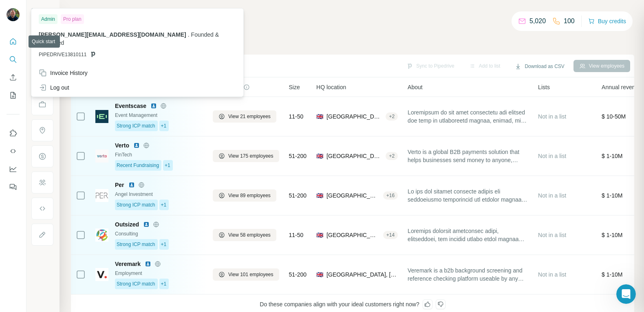 Image resolution: width=644 pixels, height=312 pixels. I want to click on img: website_grey.svg, so click(17, 25).